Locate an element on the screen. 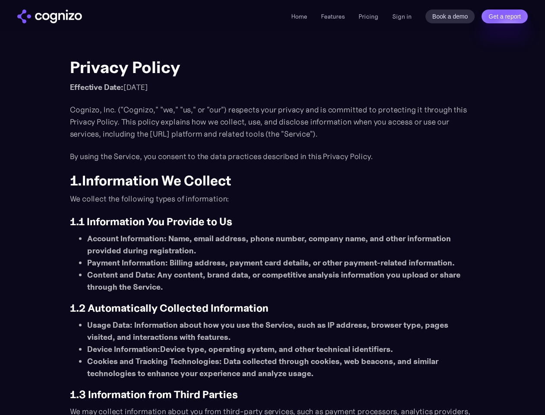  strong: Content and Data is located at coordinates (120, 274).